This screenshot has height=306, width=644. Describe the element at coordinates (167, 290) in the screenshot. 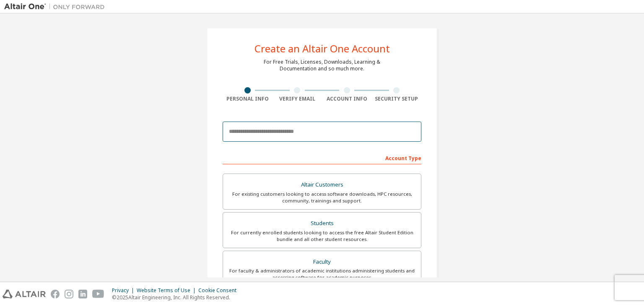

I see `div: Website Terms of Use` at that location.